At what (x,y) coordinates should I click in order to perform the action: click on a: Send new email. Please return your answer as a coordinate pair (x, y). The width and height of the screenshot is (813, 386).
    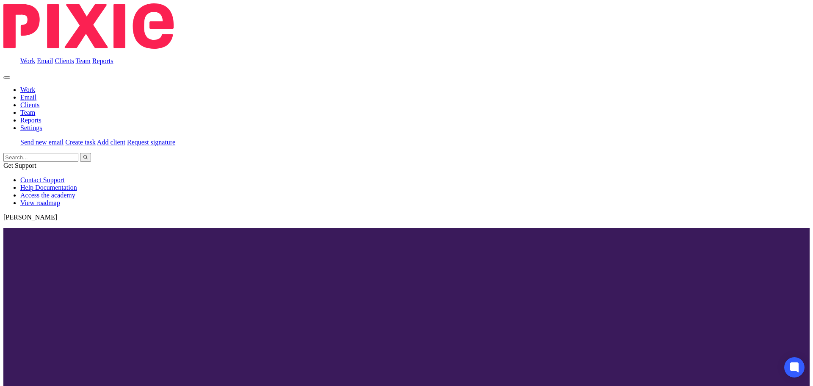
    Looking at the image, I should click on (42, 142).